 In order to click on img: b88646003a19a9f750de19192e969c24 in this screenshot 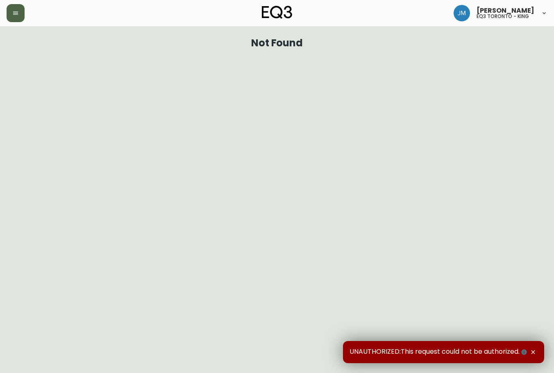, I will do `click(461, 13)`.